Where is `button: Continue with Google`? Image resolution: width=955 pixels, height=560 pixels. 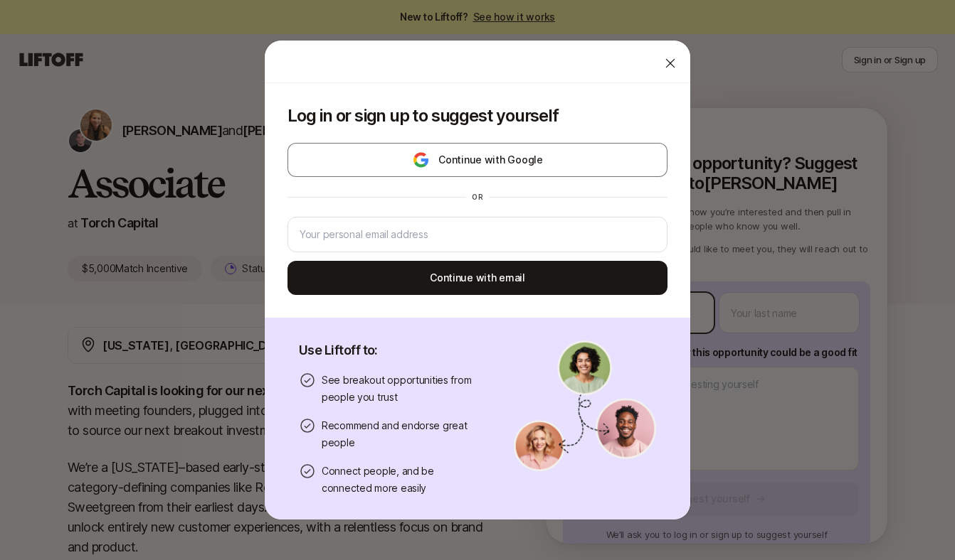 button: Continue with Google is located at coordinates (478, 160).